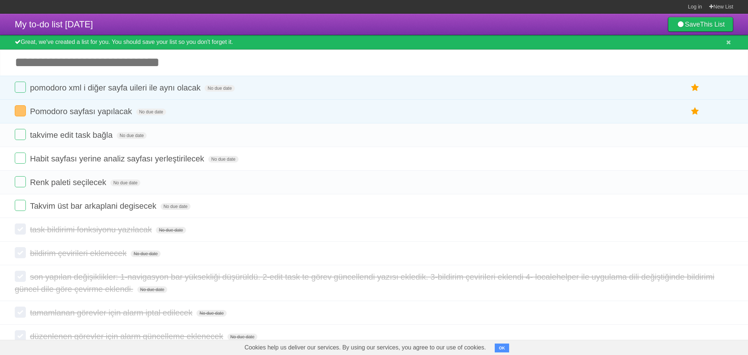  I want to click on span: düzenlenen görevler için alarm güncelleme eklenecek, so click(127, 336).